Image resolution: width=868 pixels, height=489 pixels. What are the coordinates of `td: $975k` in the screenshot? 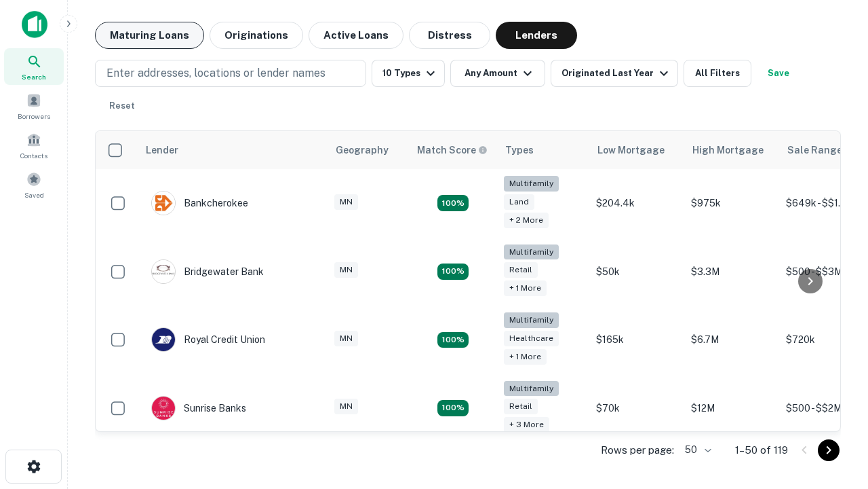 It's located at (732, 203).